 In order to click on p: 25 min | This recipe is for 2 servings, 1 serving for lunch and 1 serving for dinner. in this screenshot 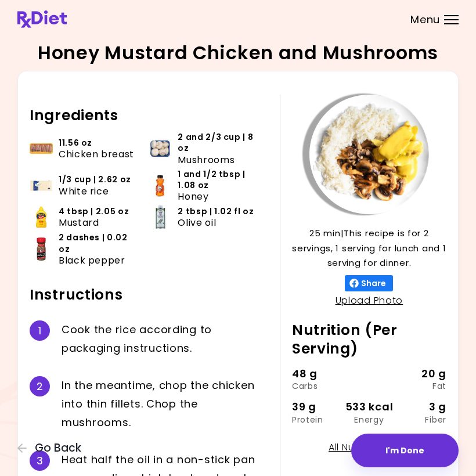, I will do `click(369, 248)`.